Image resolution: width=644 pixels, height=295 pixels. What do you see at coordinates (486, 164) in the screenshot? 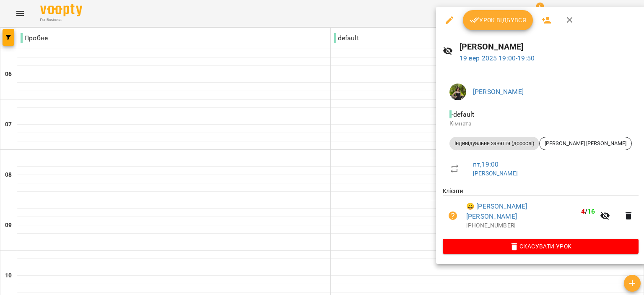
I see `a: пт , 19:00` at bounding box center [486, 164].